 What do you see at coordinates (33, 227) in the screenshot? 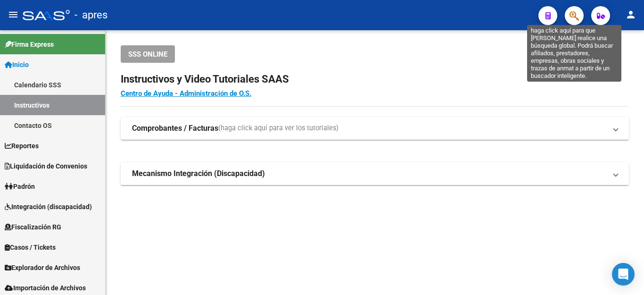
I see `span: Fiscalización RG` at bounding box center [33, 227].